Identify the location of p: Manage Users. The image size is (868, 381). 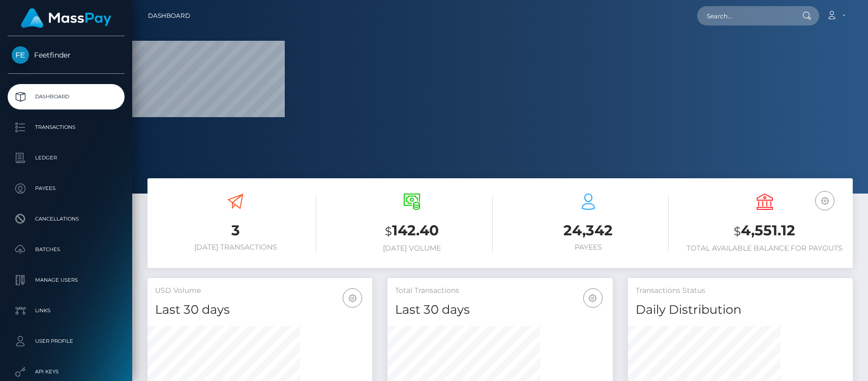
(66, 280).